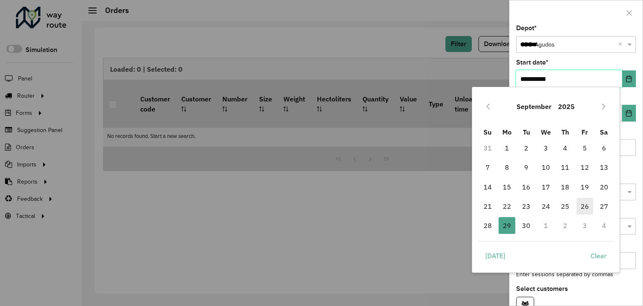  Describe the element at coordinates (488, 167) in the screenshot. I see `td: 7` at that location.